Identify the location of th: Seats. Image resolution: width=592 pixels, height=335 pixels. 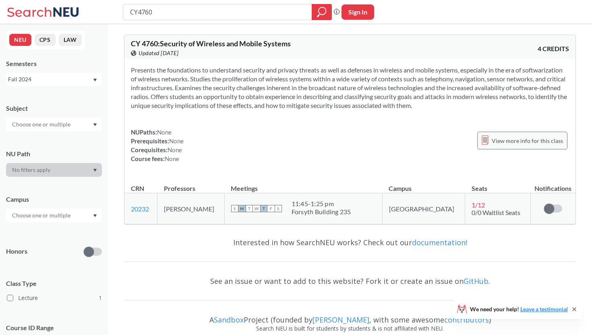
(498, 185).